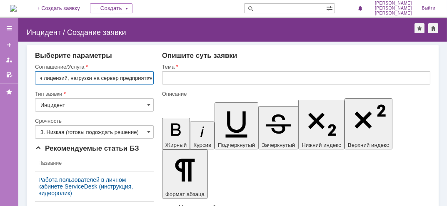  I want to click on div: Тип заявки, so click(93, 94).